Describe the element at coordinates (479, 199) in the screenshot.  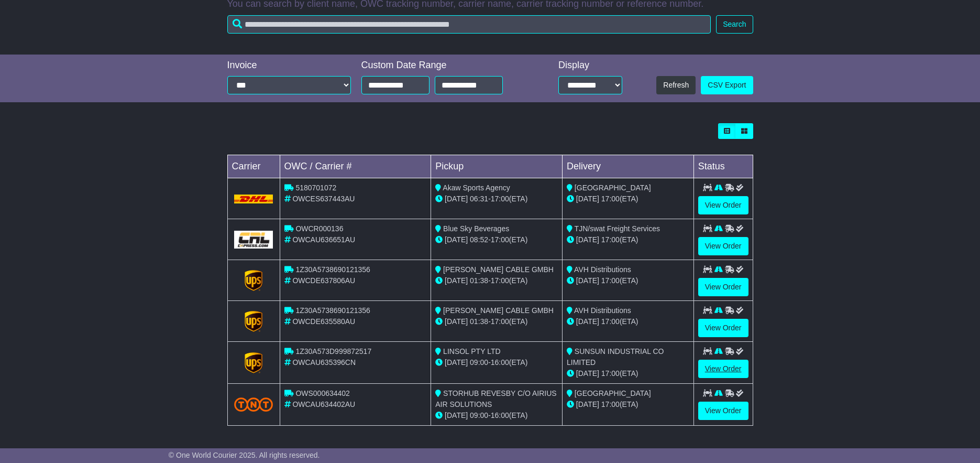
I see `span: 06:31` at that location.